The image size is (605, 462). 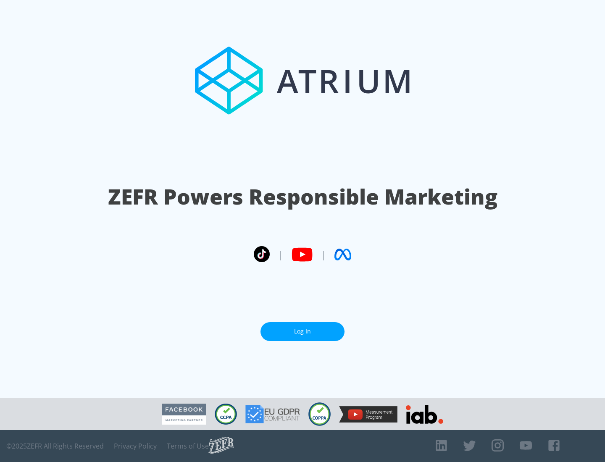 What do you see at coordinates (319, 414) in the screenshot?
I see `img: COPPA Compliant` at bounding box center [319, 414].